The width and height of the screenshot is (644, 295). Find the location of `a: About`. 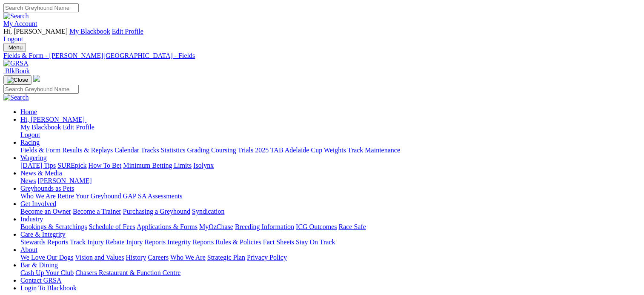

a: About is located at coordinates (29, 249).